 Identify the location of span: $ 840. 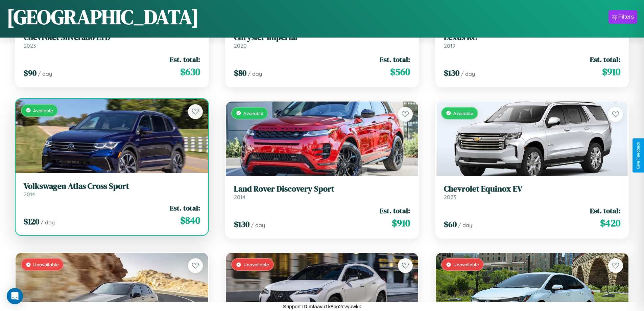
(190, 220).